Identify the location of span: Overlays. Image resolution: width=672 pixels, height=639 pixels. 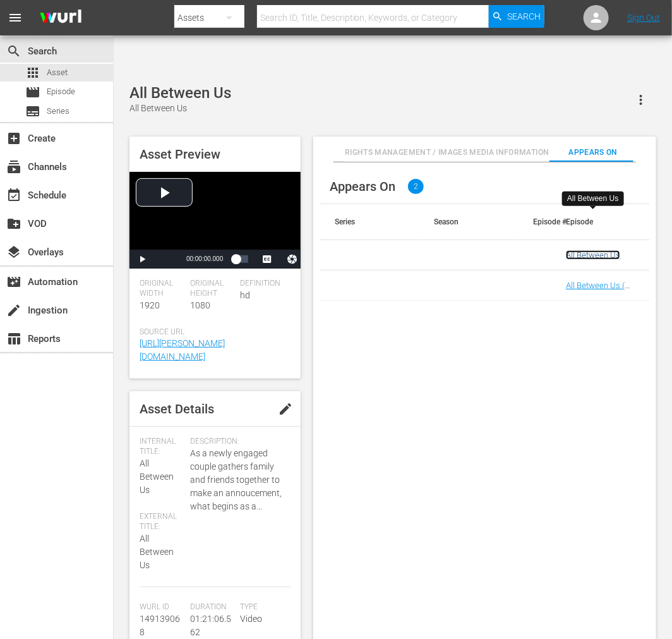
(14, 252).